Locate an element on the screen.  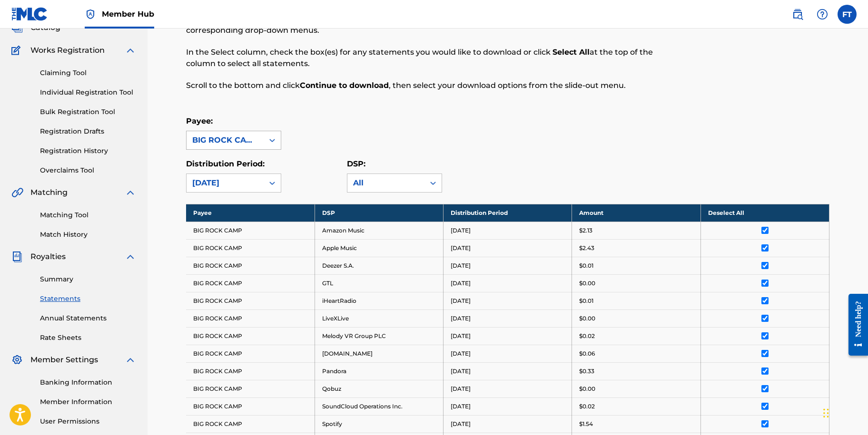
span: Member Hub is located at coordinates (128, 14).